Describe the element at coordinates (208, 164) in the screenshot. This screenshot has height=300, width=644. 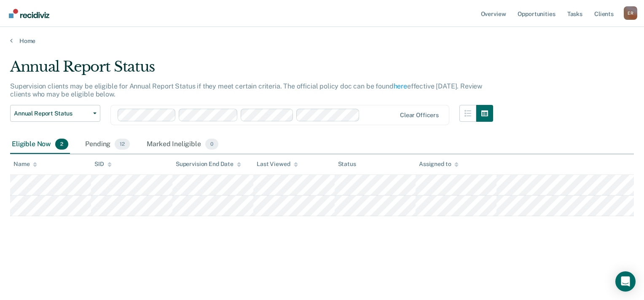
I see `div: Supervision End Date` at that location.